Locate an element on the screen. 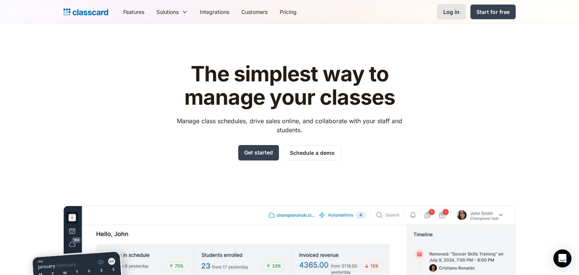  a: home is located at coordinates (86, 12).